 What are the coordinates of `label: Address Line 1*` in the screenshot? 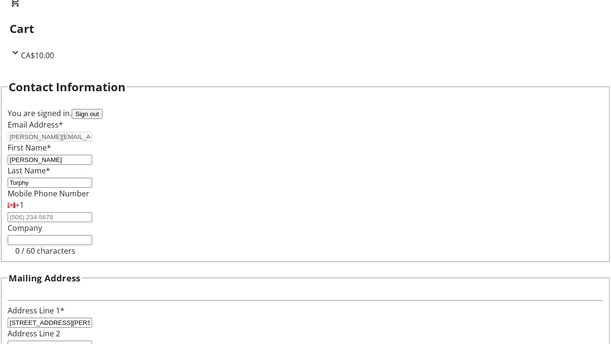 It's located at (36, 310).